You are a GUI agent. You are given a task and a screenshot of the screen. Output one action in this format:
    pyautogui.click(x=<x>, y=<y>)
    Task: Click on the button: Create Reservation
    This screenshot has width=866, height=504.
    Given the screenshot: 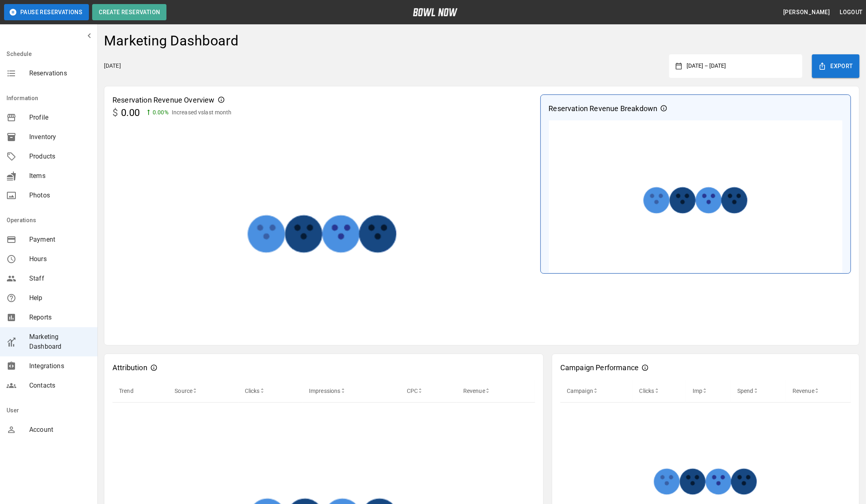 What is the action you would take?
    pyautogui.click(x=129, y=12)
    